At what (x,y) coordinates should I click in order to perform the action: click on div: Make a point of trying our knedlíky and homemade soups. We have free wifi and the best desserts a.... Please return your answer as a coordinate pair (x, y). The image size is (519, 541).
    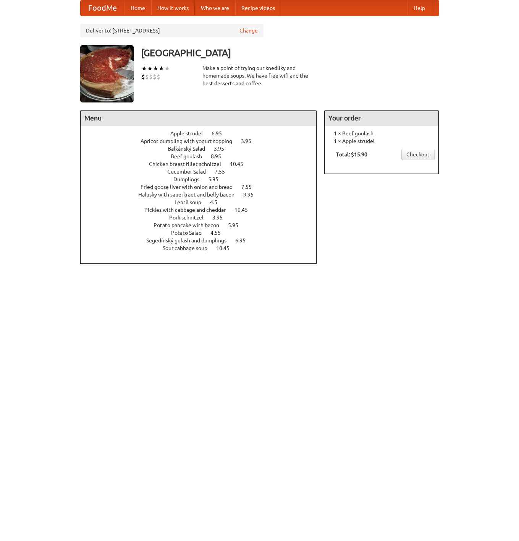
    Looking at the image, I should click on (260, 76).